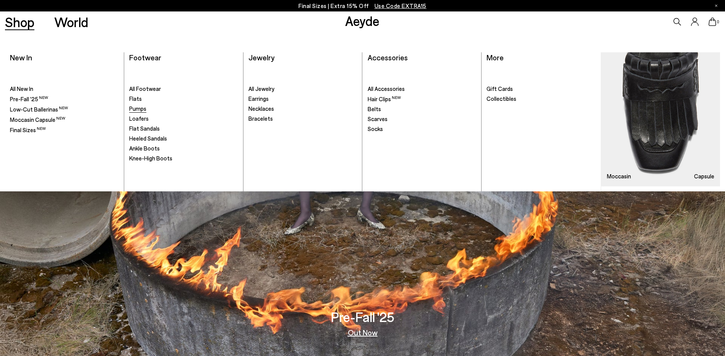  What do you see at coordinates (183, 99) in the screenshot?
I see `a: Flats` at bounding box center [183, 99].